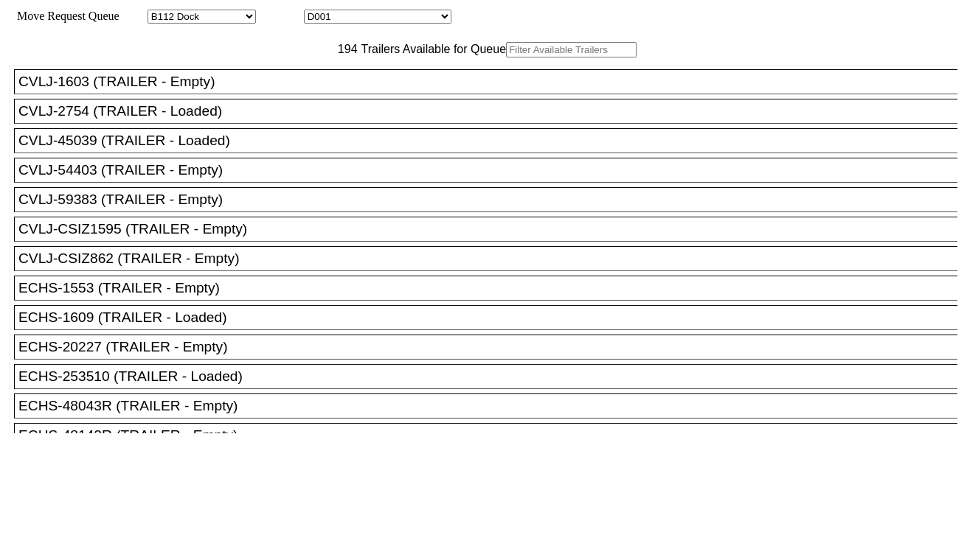 This screenshot has height=560, width=967. What do you see at coordinates (492, 318) in the screenshot?
I see `div: ECHS-1609 (TRAILER - Loaded)` at bounding box center [492, 318].